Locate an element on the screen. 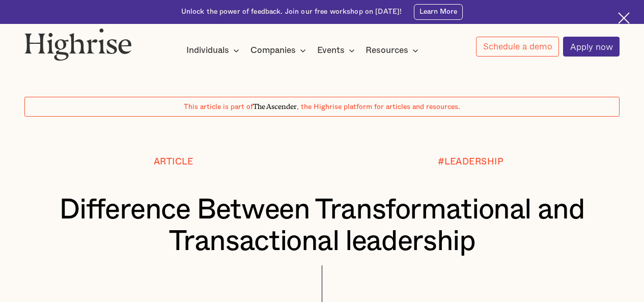 This screenshot has height=302, width=644. span: The Ascender is located at coordinates (275, 105).